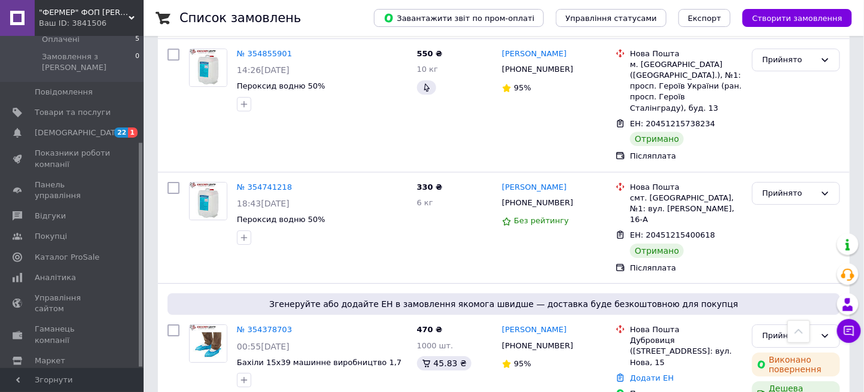  I want to click on span: Панель управління, so click(72, 190).